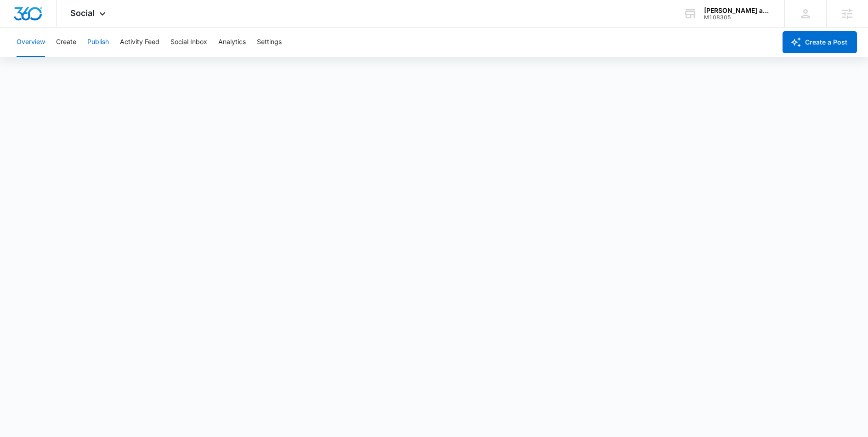  Describe the element at coordinates (737, 11) in the screenshot. I see `div: account name` at that location.